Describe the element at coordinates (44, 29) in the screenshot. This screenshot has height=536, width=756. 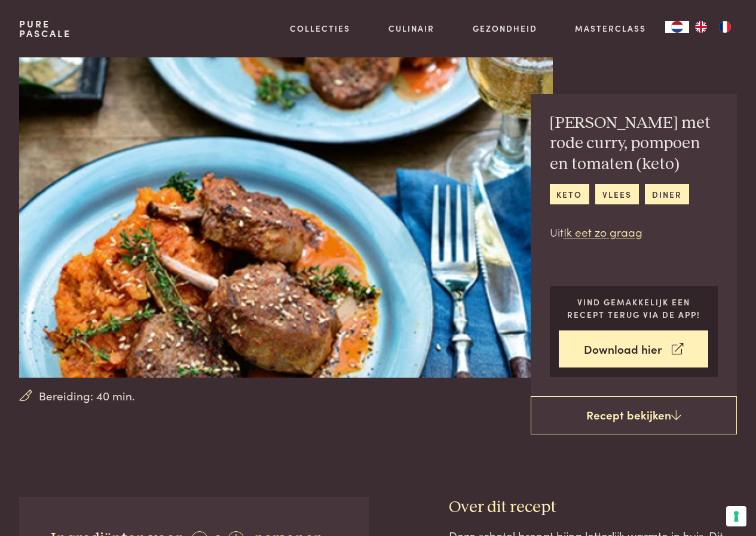
I see `a: PurePascale` at that location.